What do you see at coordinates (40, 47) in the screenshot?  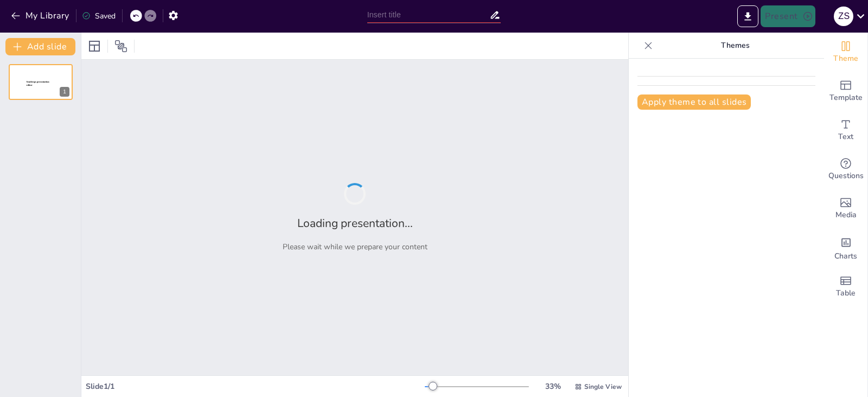 I see `button: Add slide` at bounding box center [40, 47].